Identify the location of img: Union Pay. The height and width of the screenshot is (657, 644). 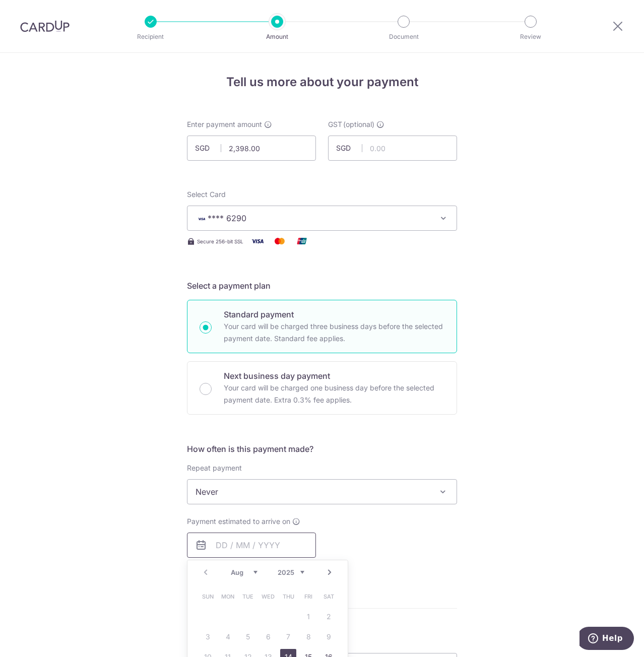
(302, 241).